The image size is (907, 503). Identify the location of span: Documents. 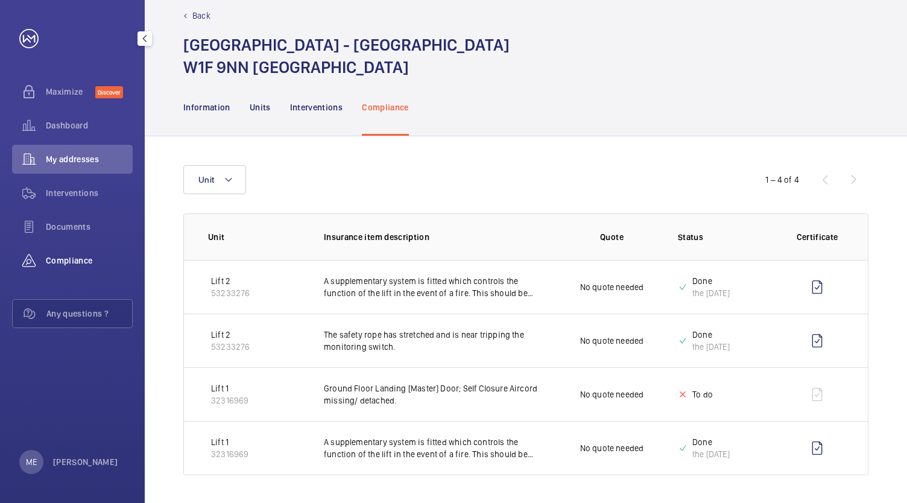
(89, 227).